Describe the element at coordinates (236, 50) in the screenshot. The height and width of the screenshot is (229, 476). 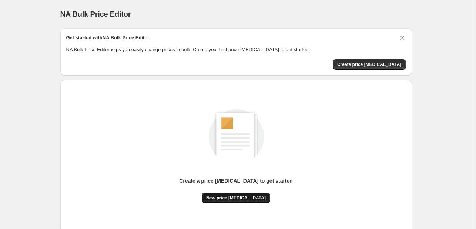
I see `p: NA Bulk Price Editor helps you easily change prices in bulk. Create your first price [MEDICAL_DAT...` at that location.